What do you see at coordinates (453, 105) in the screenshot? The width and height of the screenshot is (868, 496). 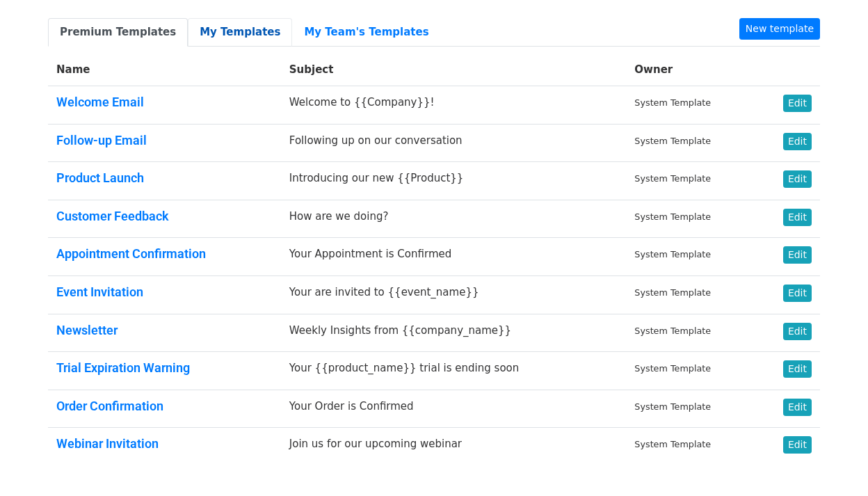 I see `td: Welcome to {{Company}}!` at bounding box center [453, 105].